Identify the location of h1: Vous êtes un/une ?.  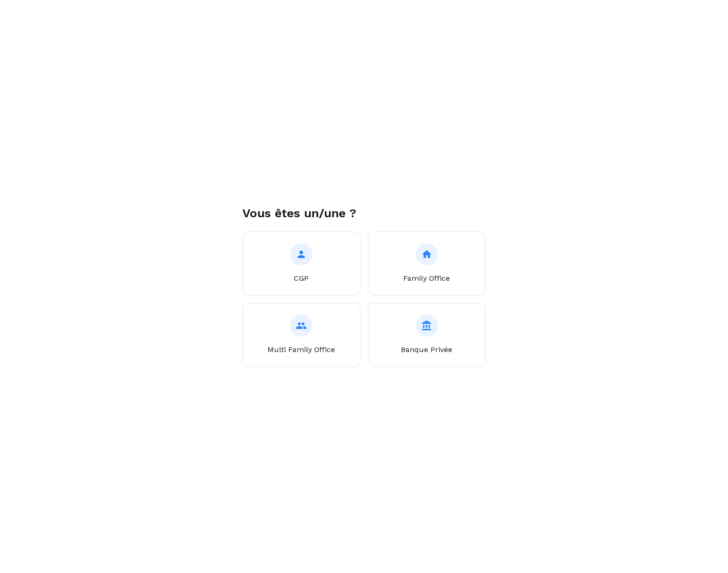
(364, 213).